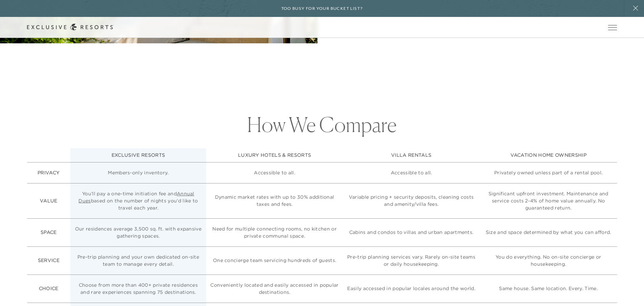  I want to click on p: Our residences average 3,500 sq. ft. with expansive gathering spaces., so click(138, 233).